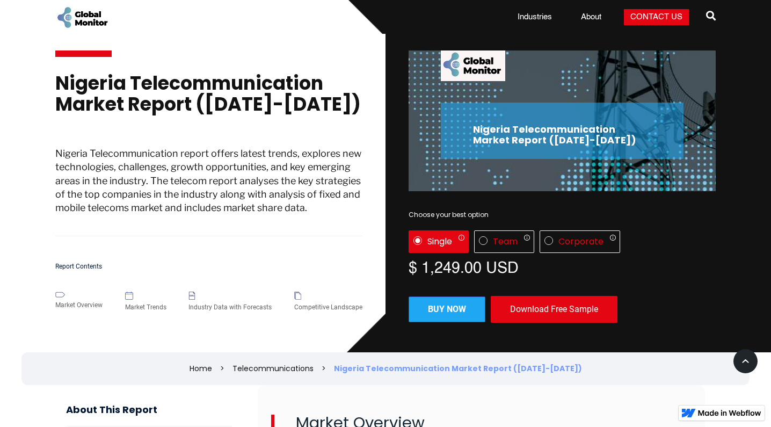 The width and height of the screenshot is (771, 427). What do you see at coordinates (656, 17) in the screenshot?
I see `a: Contact Us` at bounding box center [656, 17].